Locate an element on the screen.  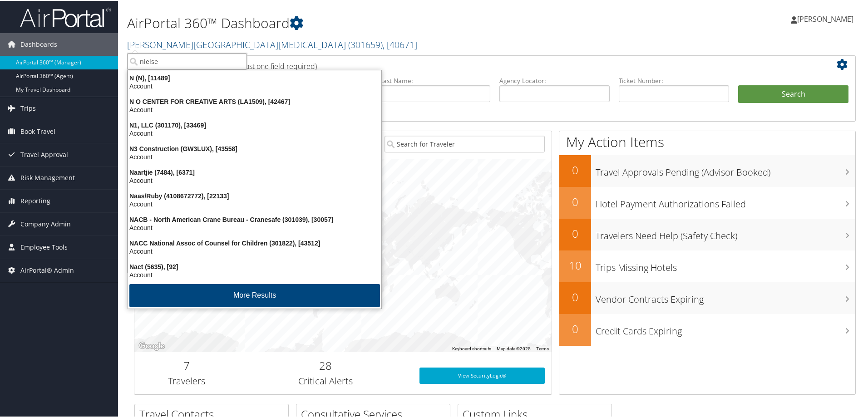
div: Naas/Ruby (4108672772), [22133] is located at coordinates (254, 195).